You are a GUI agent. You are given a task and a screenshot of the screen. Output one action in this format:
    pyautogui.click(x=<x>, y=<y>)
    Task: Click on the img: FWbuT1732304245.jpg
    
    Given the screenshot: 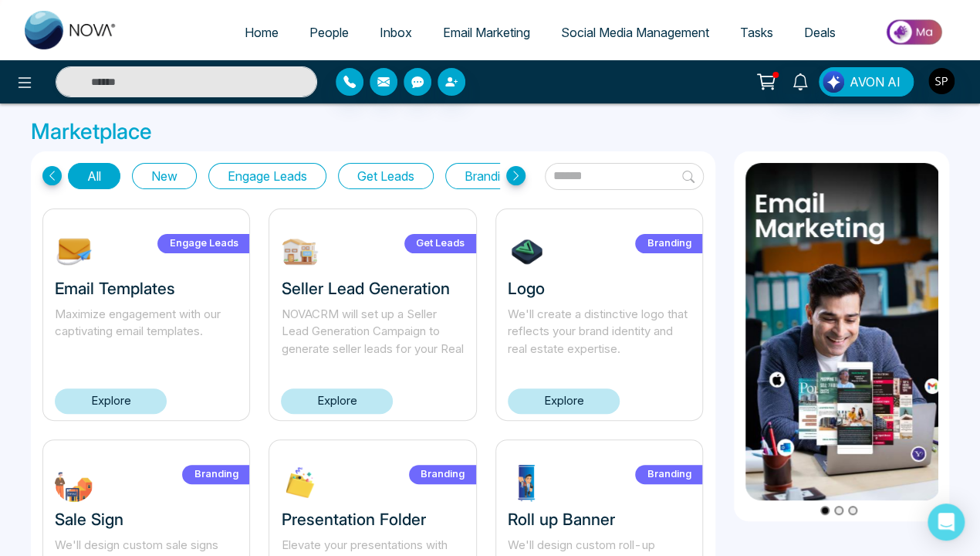 What is the action you would take?
    pyautogui.click(x=74, y=482)
    